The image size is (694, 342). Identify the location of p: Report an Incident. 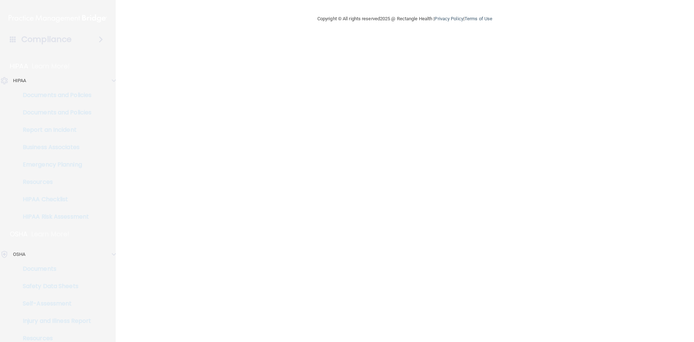
(54, 130).